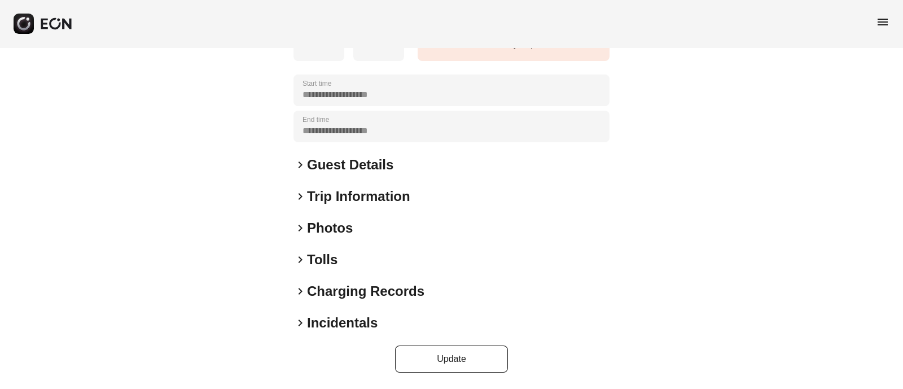 The image size is (903, 389). What do you see at coordinates (322, 260) in the screenshot?
I see `h2: Tolls` at bounding box center [322, 260].